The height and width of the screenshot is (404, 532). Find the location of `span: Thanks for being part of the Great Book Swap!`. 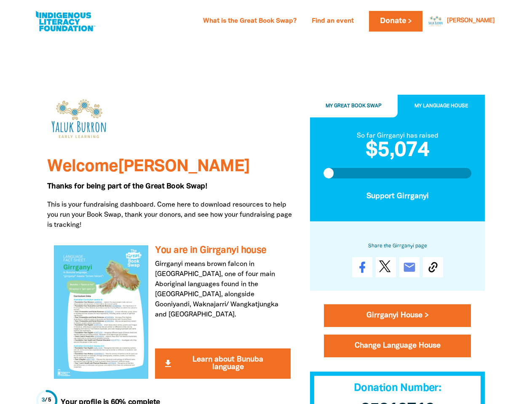

span: Thanks for being part of the Great Book Swap! is located at coordinates (127, 187).